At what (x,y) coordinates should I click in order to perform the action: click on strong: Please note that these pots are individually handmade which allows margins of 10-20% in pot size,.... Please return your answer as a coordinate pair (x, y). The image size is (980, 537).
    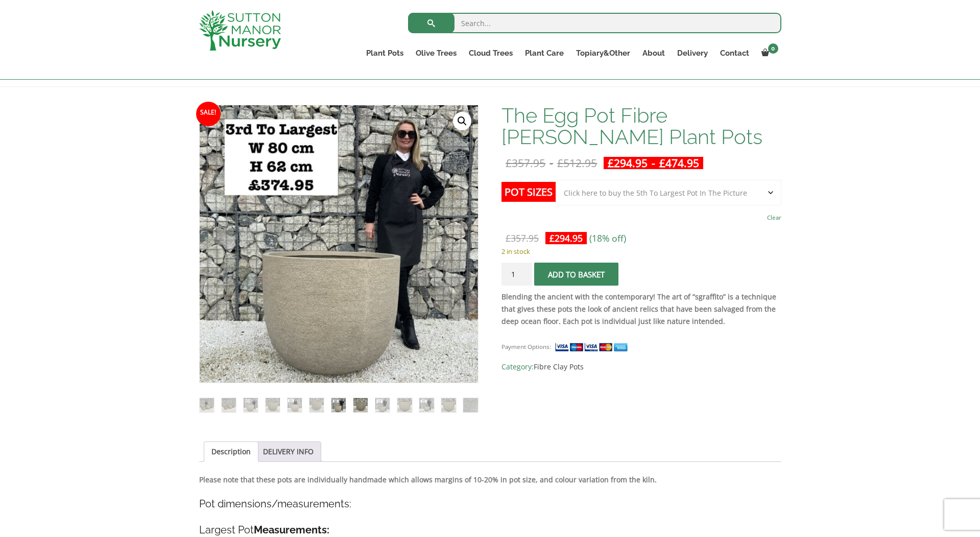
    Looking at the image, I should click on (428, 479).